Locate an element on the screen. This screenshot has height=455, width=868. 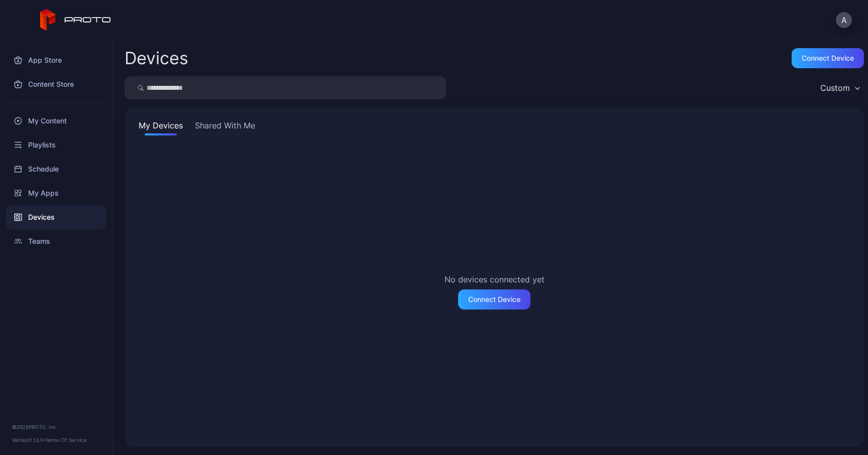
a: My Content is located at coordinates (56, 121).